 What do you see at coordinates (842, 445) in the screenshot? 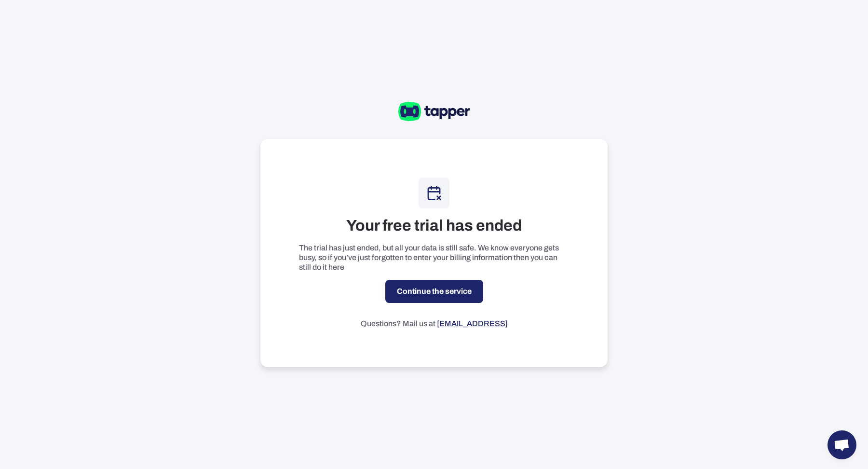
I see `a: Open chat` at bounding box center [842, 445].